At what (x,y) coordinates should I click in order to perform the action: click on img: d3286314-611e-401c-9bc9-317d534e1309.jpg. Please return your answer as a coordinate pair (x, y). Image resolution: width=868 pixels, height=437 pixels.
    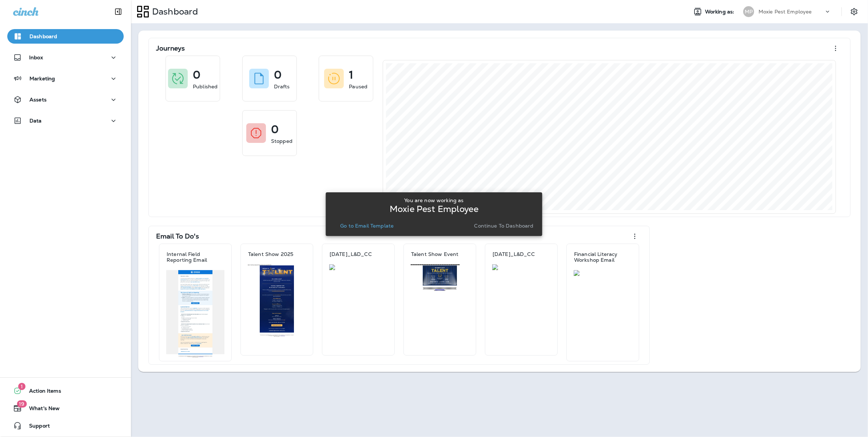
    Looking at the image, I should click on (195, 314).